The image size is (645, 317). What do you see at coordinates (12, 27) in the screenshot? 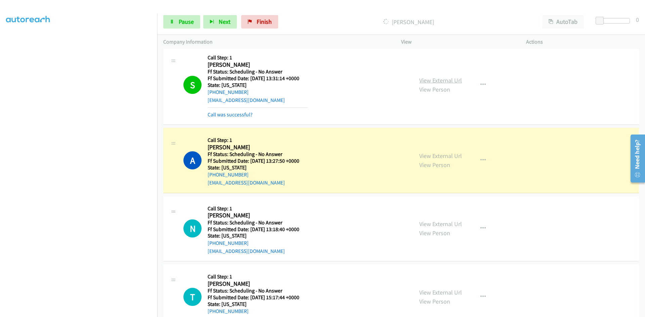
I see `div: Open Resource Center` at bounding box center [12, 27].